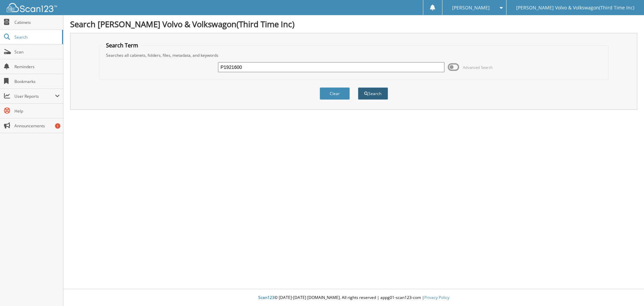 This screenshot has height=306, width=644. I want to click on span: Announcements, so click(37, 126).